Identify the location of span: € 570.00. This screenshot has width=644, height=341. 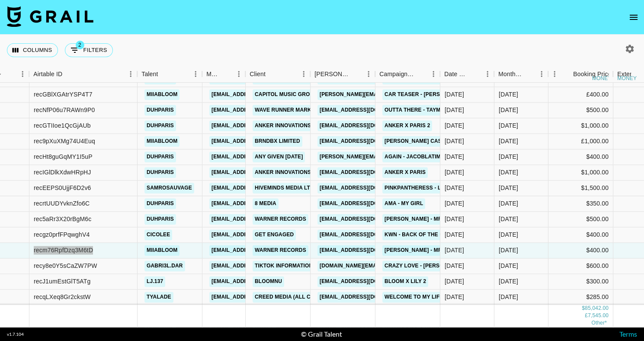
(599, 323).